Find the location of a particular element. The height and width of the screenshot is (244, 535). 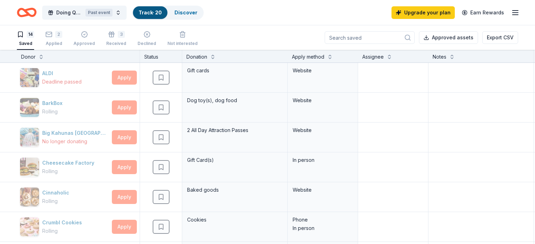

input: Search saved is located at coordinates (369, 38).